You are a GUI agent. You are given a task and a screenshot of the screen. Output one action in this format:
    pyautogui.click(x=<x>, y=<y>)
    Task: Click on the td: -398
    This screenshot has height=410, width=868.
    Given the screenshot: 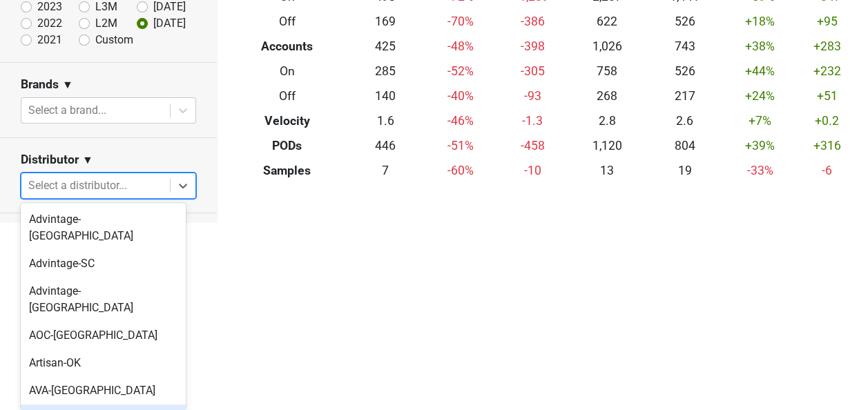 What is the action you would take?
    pyautogui.click(x=532, y=47)
    